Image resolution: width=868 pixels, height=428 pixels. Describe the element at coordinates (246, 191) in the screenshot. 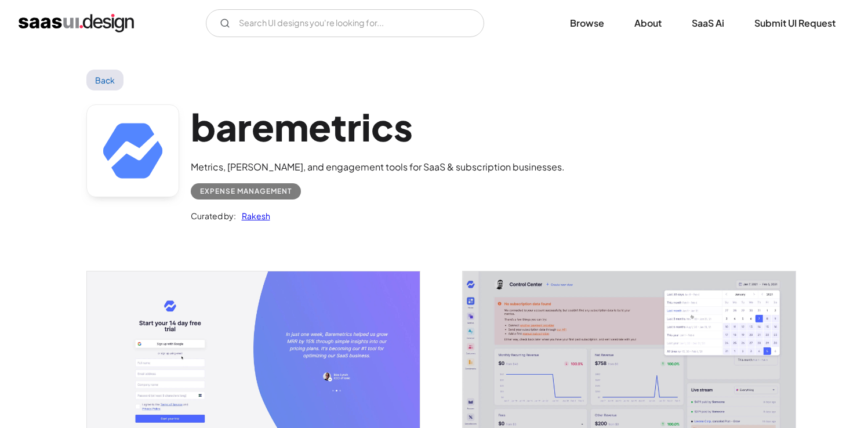

I see `div: Expense Management` at that location.